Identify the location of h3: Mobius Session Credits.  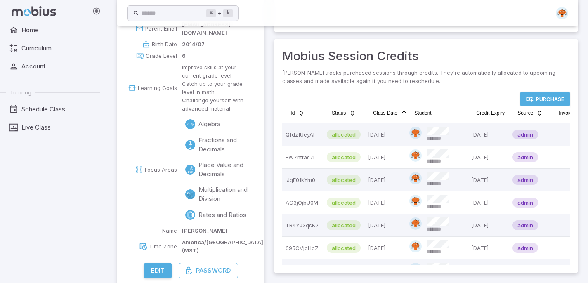
(426, 56).